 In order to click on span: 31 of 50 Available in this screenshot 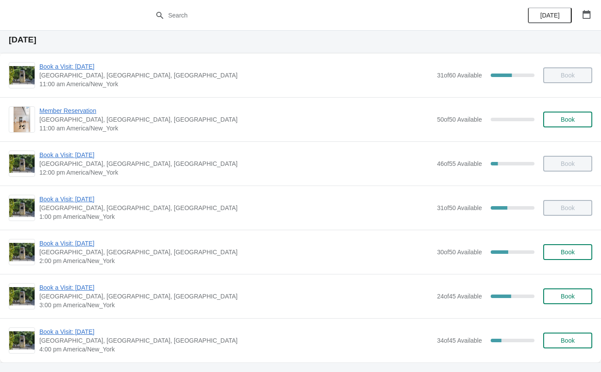, I will do `click(459, 208)`.